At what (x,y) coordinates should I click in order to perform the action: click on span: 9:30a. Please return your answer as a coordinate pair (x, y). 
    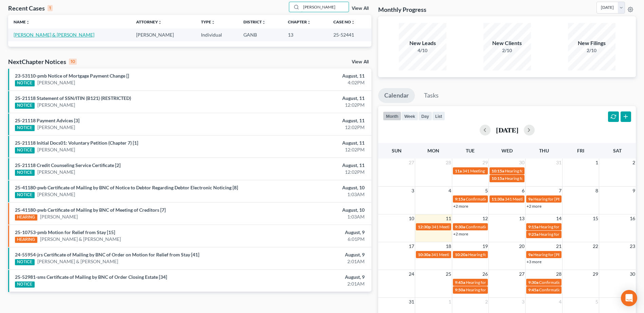
    Looking at the image, I should click on (460, 227).